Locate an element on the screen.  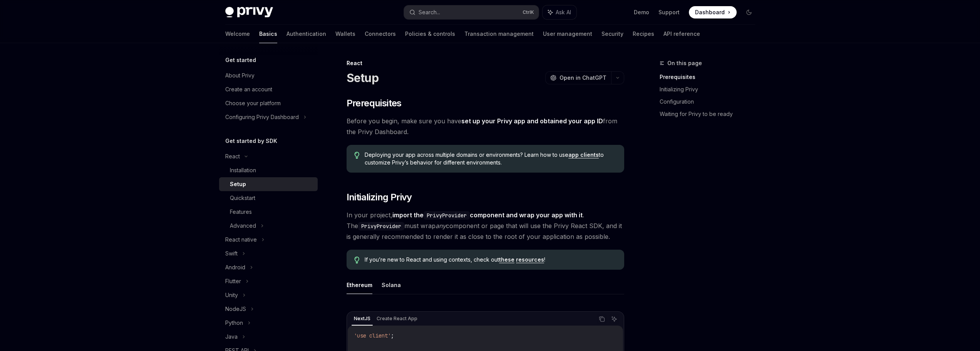
div: Create React App is located at coordinates (397, 319).